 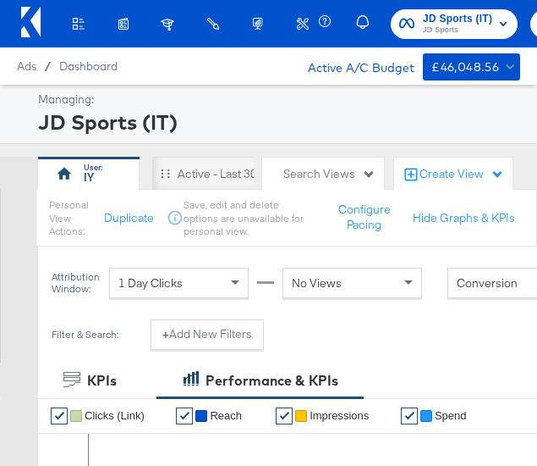 What do you see at coordinates (102, 380) in the screenshot?
I see `div: KPIs` at bounding box center [102, 380].